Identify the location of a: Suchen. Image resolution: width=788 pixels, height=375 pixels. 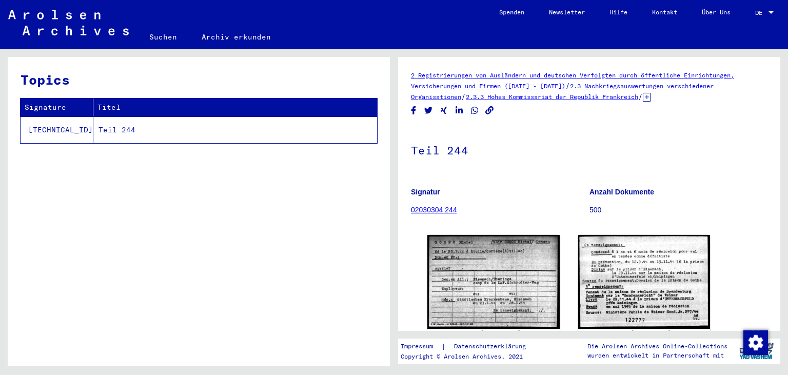
(163, 37).